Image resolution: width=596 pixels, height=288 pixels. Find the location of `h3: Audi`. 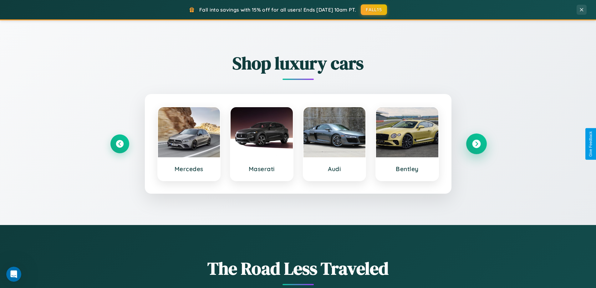

h3: Audi is located at coordinates (334, 169).